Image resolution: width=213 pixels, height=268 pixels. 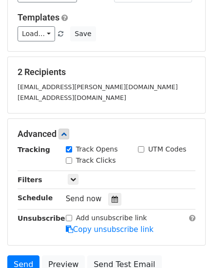 What do you see at coordinates (35, 198) in the screenshot?
I see `strong: Schedule` at bounding box center [35, 198].